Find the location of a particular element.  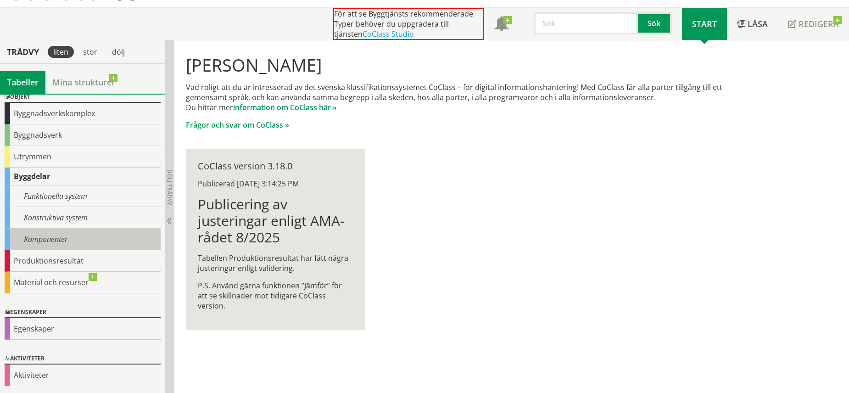

a: Frågor och svar om CoClass » is located at coordinates (237, 125).